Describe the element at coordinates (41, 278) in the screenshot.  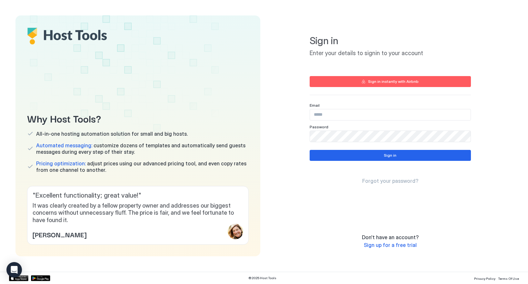
I see `a: Google Play Store` at that location.